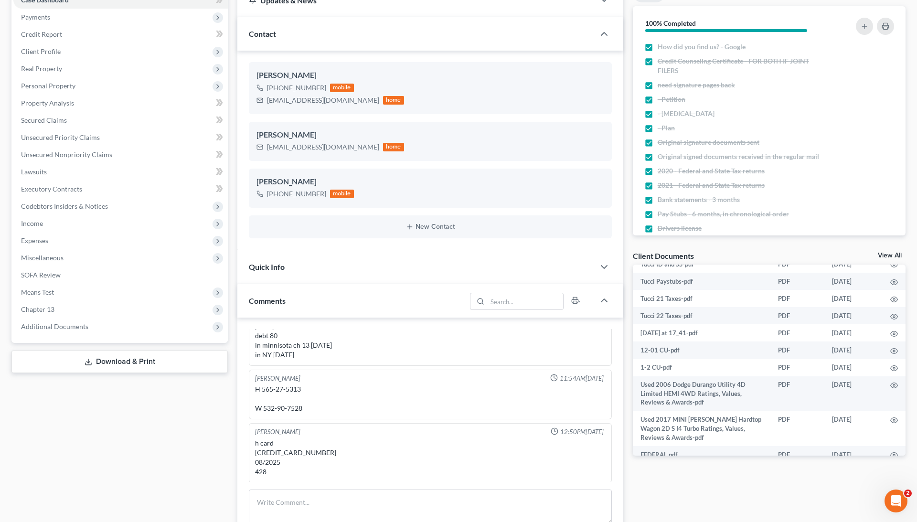  What do you see at coordinates (702, 47) in the screenshot?
I see `span: How did you find us? - Google` at bounding box center [702, 47].